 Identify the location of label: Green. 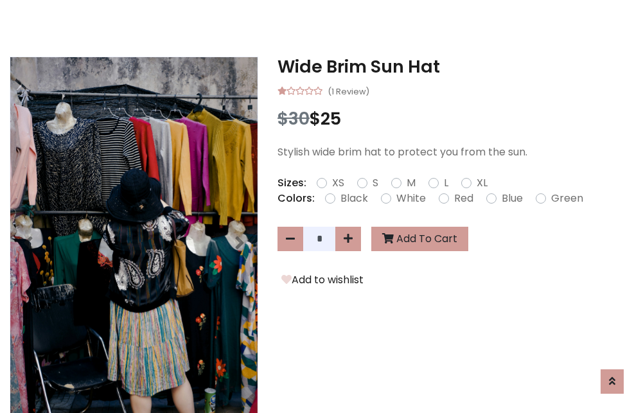
(567, 198).